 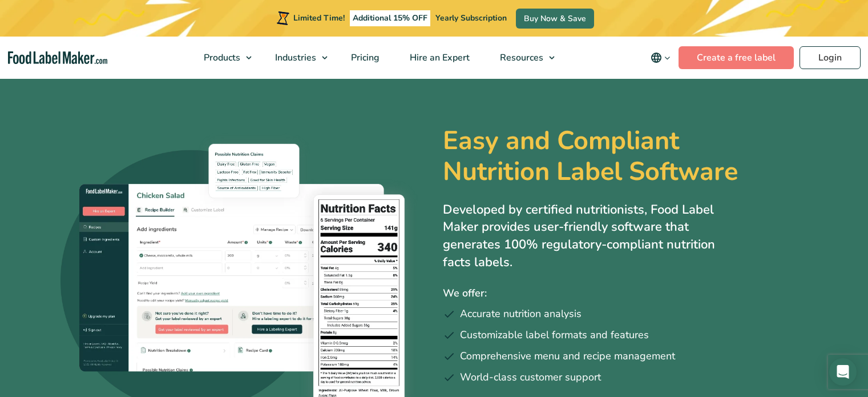 What do you see at coordinates (295, 58) in the screenshot?
I see `span: Industries` at bounding box center [295, 58].